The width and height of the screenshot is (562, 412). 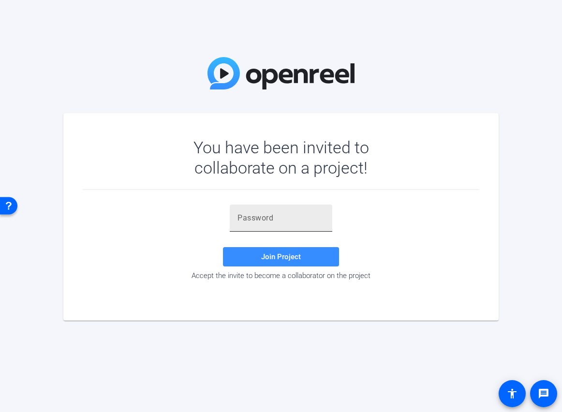 What do you see at coordinates (281, 158) in the screenshot?
I see `div: You have been invited to collaborate on a project!` at bounding box center [281, 158].